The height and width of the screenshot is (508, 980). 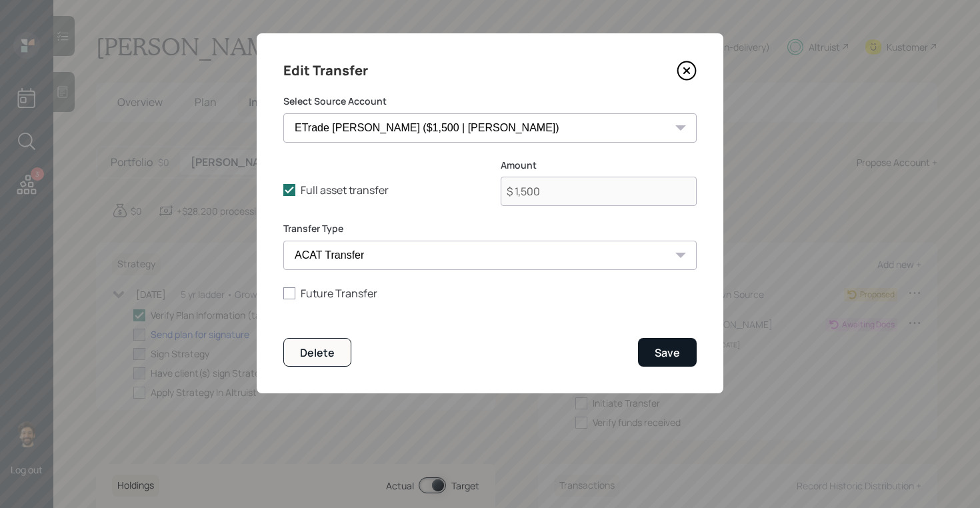 I want to click on div: Save, so click(x=668, y=353).